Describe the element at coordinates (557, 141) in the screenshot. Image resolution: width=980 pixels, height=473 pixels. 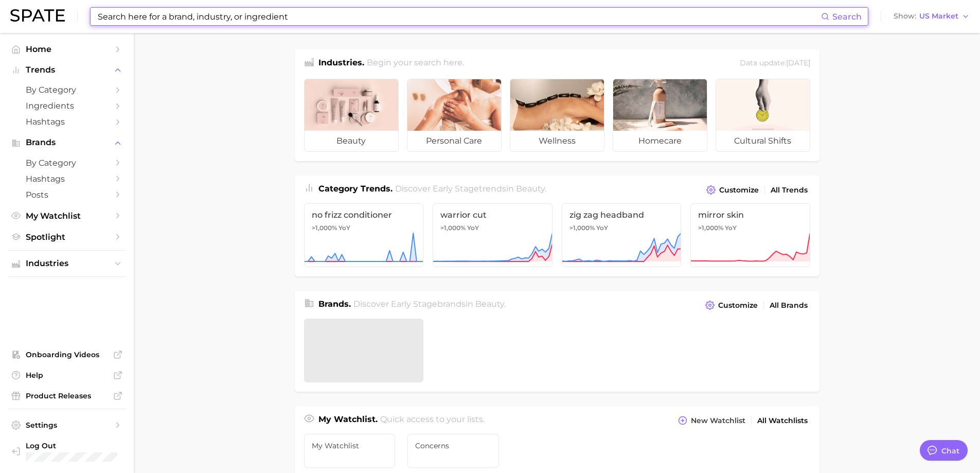
I see `span: wellness` at that location.